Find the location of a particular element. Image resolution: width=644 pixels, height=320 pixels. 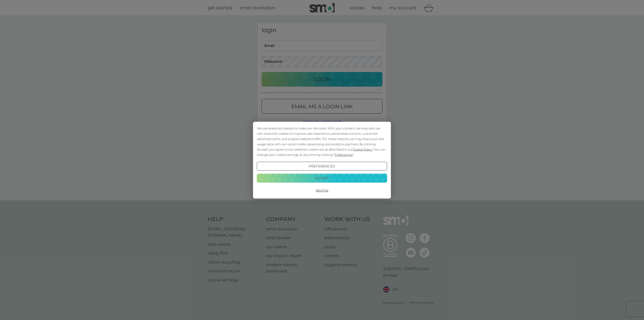

button: Preferences is located at coordinates (322, 166).